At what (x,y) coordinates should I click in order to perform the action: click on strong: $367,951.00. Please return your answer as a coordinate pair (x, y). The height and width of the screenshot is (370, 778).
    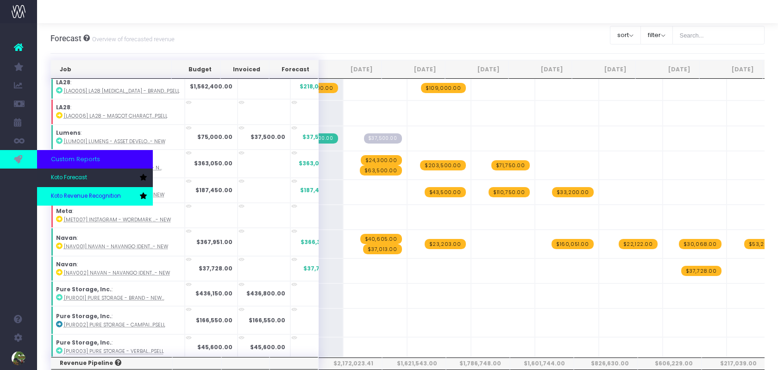
    Looking at the image, I should click on (215, 242).